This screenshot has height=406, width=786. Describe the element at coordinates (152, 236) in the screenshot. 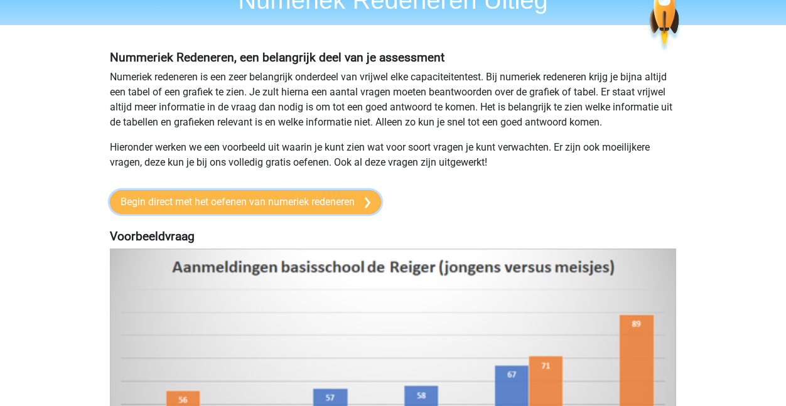

I see `b: Voorbeeldvraag` at that location.